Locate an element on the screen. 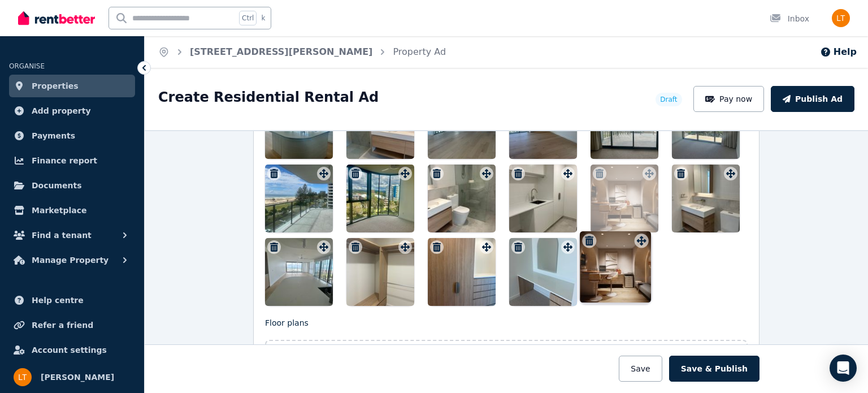 The width and height of the screenshot is (868, 393). button: Publish Ad is located at coordinates (812, 99).